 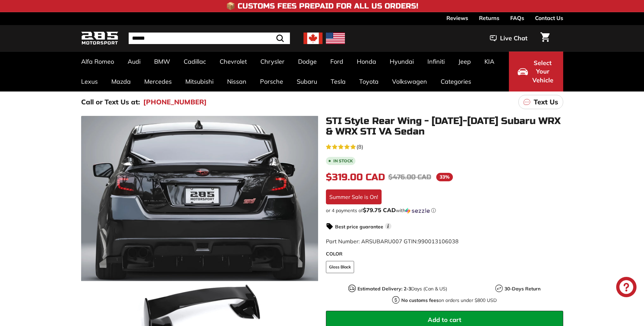 What do you see at coordinates (388, 226) in the screenshot?
I see `span: i` at bounding box center [388, 226].